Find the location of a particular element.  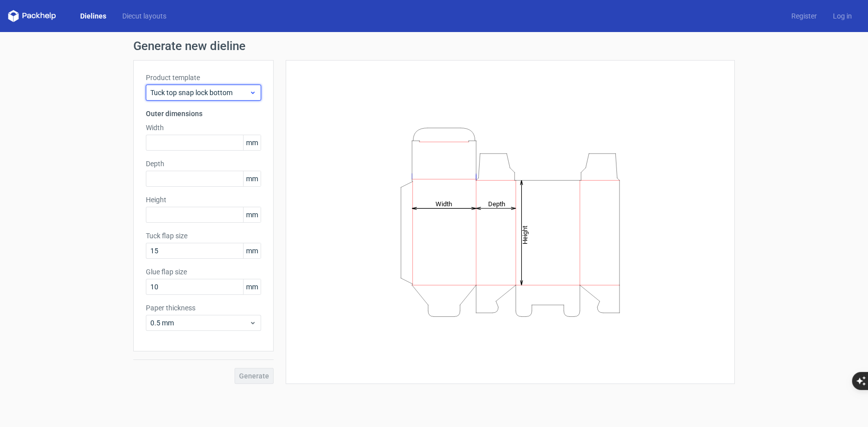

h3: Outer dimensions is located at coordinates (204, 113).